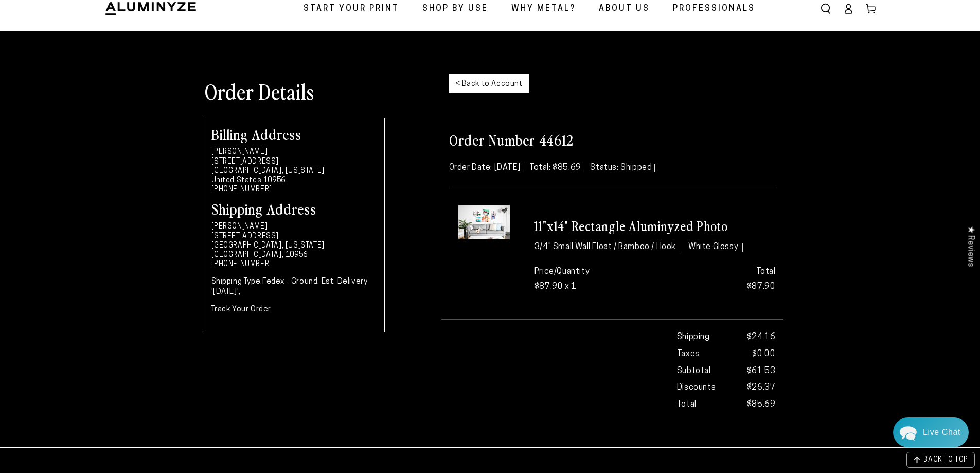  What do you see at coordinates (688, 354) in the screenshot?
I see `strong: Taxes` at bounding box center [688, 354].